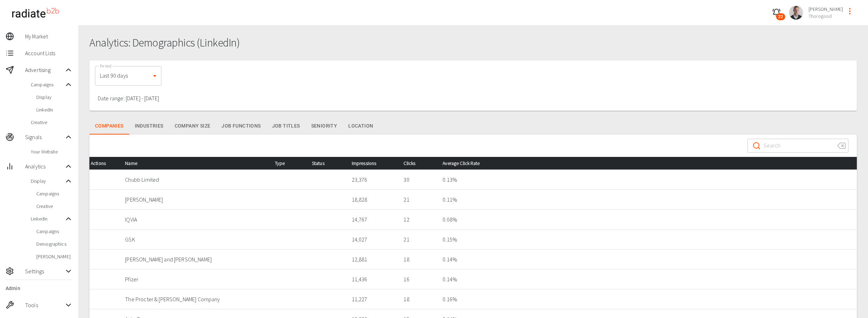 The width and height of the screenshot is (868, 318). I want to click on span: Status, so click(324, 163).